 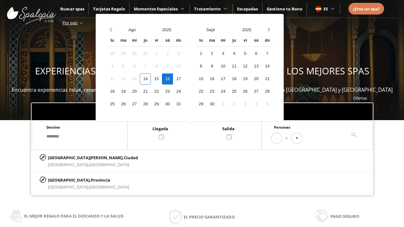 I want to click on span: Pago seguro, so click(x=345, y=216).